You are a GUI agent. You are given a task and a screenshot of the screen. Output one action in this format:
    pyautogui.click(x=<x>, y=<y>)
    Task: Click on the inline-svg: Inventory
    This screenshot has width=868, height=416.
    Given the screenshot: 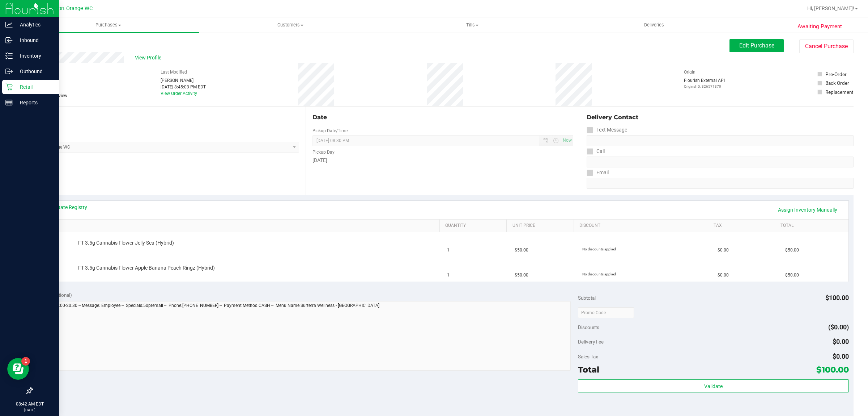 What is the action you would take?
    pyautogui.click(x=9, y=56)
    